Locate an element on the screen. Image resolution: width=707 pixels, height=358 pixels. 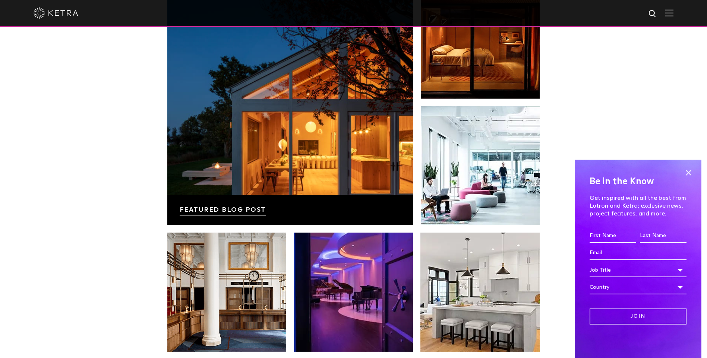
img: search icon is located at coordinates (652, 14).